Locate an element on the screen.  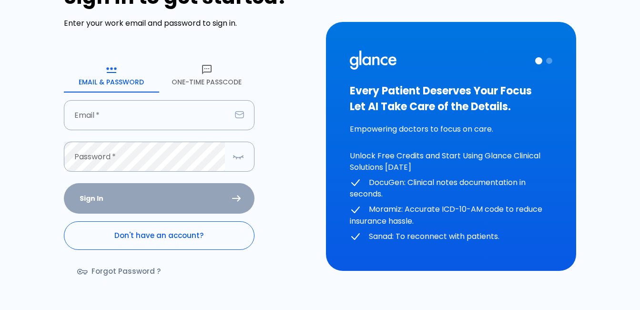
input: dr.ahmed@clinic.com is located at coordinates (147, 115).